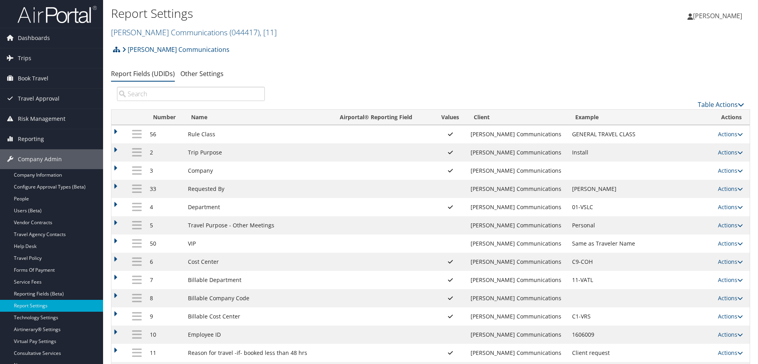  Describe the element at coordinates (258, 335) in the screenshot. I see `td: Employee ID` at that location.